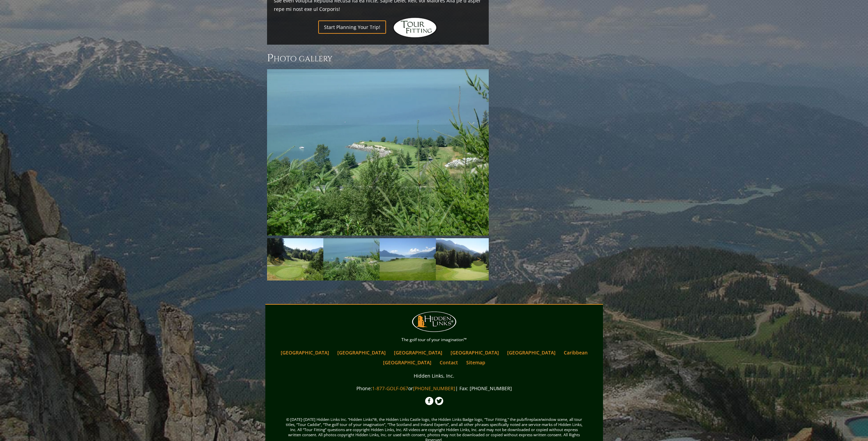 The image size is (868, 441). I want to click on a: Caribbean, so click(576, 352).